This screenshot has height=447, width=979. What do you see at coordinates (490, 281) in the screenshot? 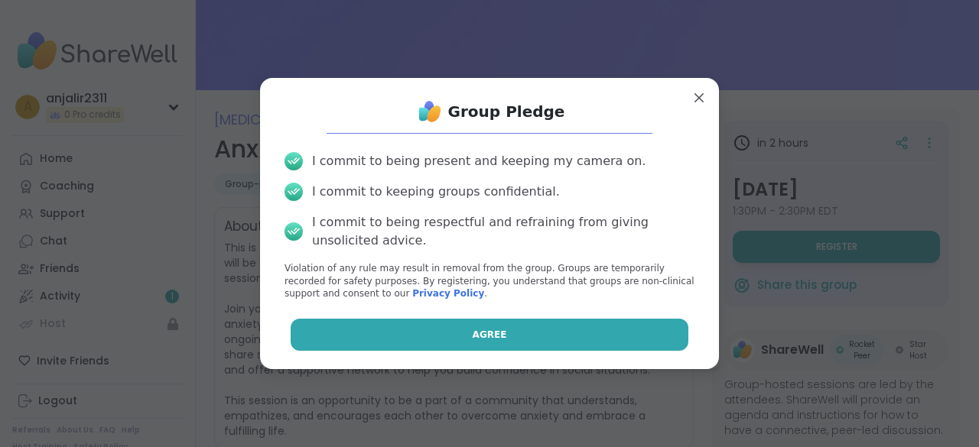
I see `p: Violation of any rule may result in removal from the group. Groups are temporarily recorded for s...` at bounding box center [490, 281].